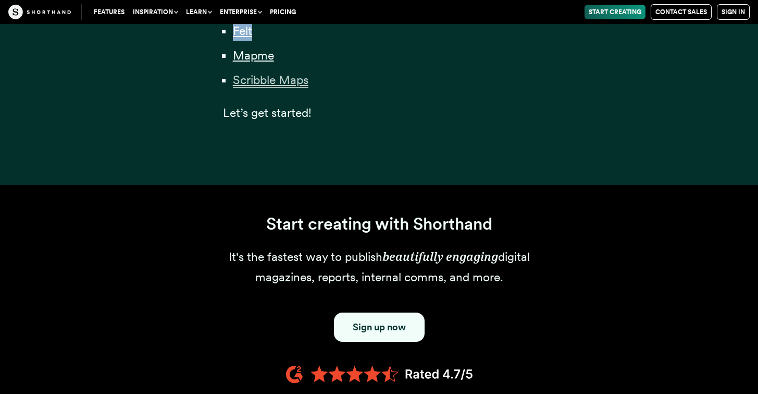 This screenshot has width=758, height=394. I want to click on em: beautifully engaging, so click(440, 256).